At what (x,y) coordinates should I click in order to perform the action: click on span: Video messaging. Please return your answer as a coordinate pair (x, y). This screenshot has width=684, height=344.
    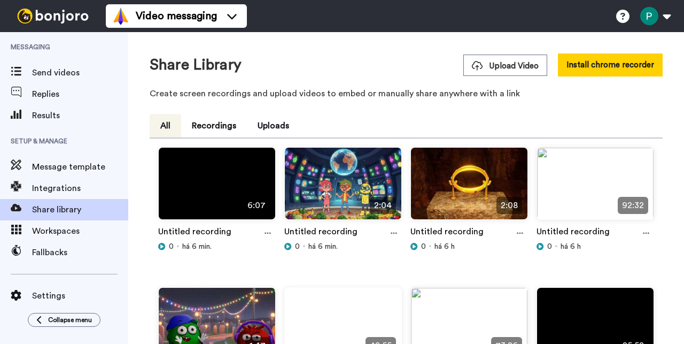
    Looking at the image, I should click on (176, 16).